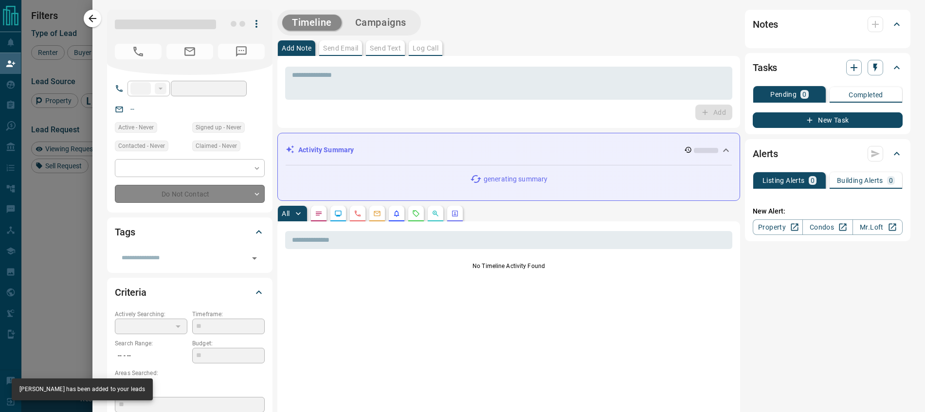 This screenshot has height=412, width=925. I want to click on p: Actively Searching:, so click(151, 314).